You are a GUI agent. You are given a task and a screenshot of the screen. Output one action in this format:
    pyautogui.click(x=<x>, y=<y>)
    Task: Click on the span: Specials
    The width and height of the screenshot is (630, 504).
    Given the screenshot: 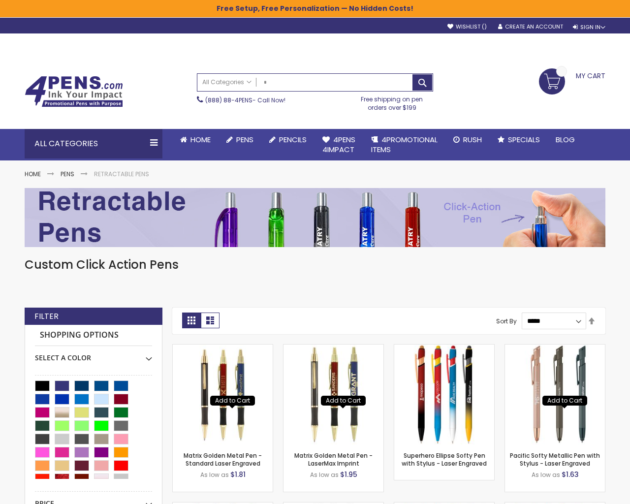 What is the action you would take?
    pyautogui.click(x=523, y=139)
    